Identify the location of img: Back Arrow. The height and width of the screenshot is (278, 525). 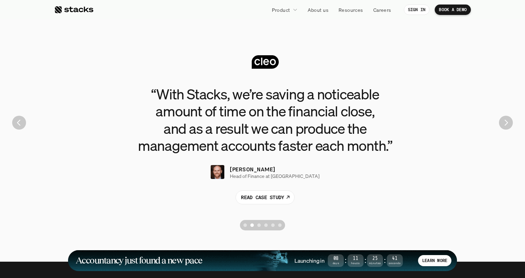
(19, 123).